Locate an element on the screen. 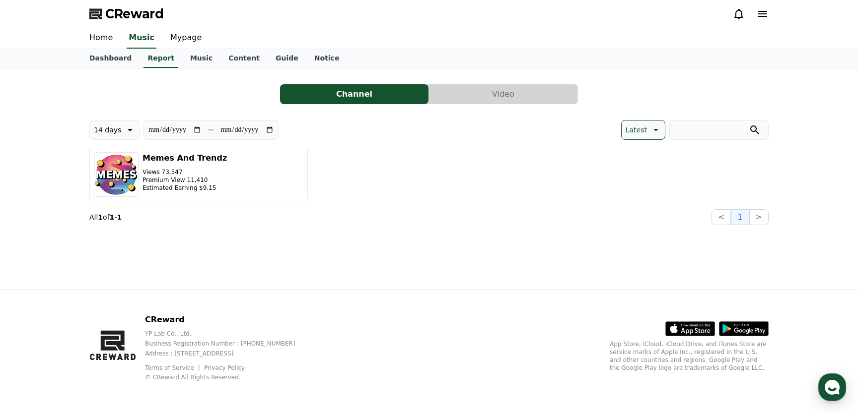 This screenshot has width=858, height=413. a: Report is located at coordinates (161, 59).